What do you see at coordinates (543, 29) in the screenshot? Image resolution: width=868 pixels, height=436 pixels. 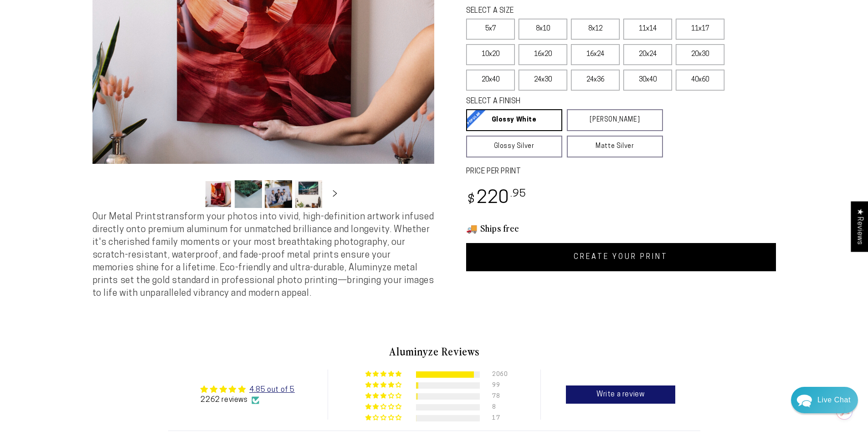 I see `label: 8x10` at bounding box center [543, 29].